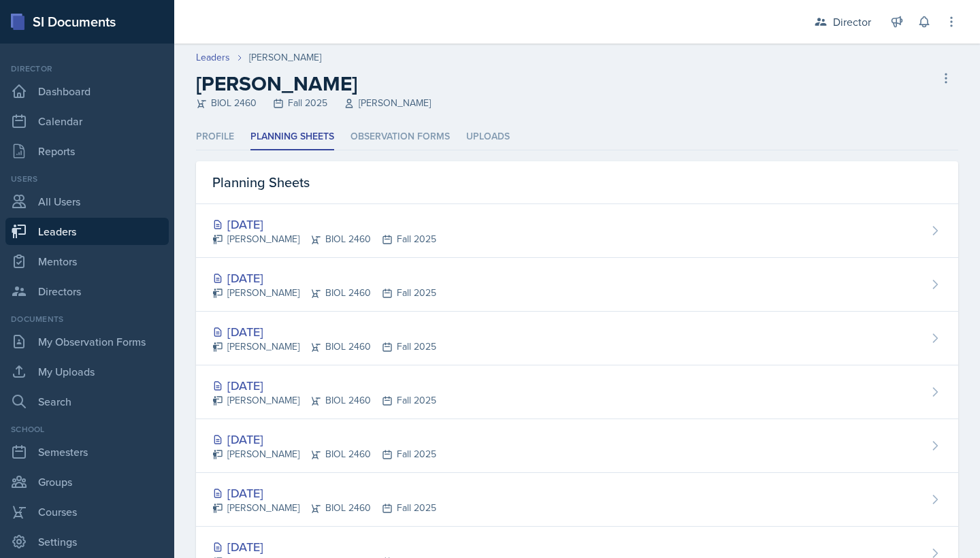 The width and height of the screenshot is (980, 558). Describe the element at coordinates (488, 136) in the screenshot. I see `li: Uploads` at that location.